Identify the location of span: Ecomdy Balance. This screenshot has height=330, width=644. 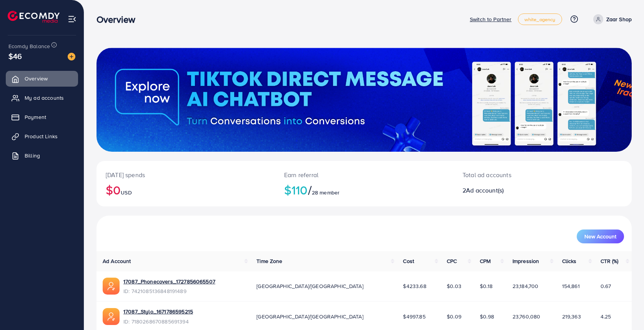
(29, 46).